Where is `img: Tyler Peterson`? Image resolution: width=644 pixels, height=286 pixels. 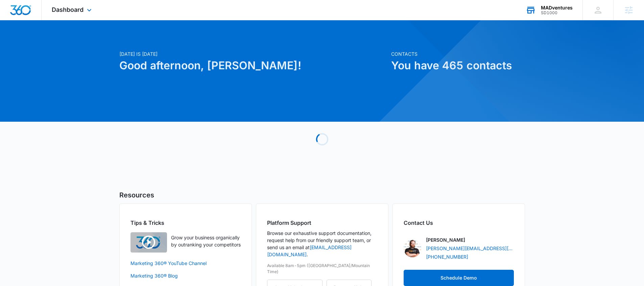
img: Tyler Peterson is located at coordinates (412, 248).